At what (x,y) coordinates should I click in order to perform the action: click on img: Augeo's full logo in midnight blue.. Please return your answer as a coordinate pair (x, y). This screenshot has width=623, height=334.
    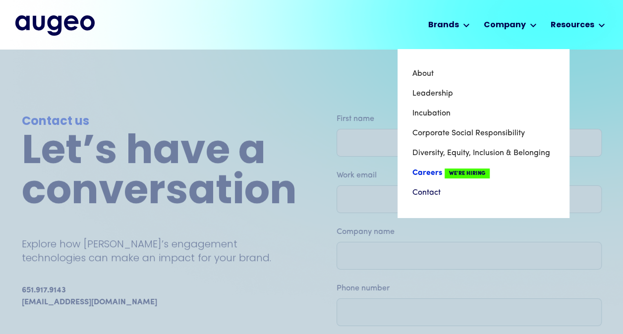
    Looking at the image, I should click on (55, 25).